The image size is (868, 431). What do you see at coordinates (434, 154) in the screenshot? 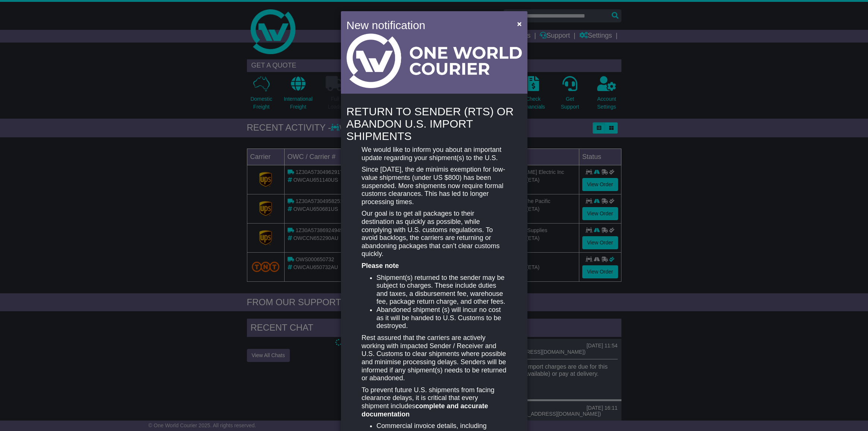
I see `p: We would like to inform you about an important update regarding your shipment(s) to the U.S.` at bounding box center [434, 154].